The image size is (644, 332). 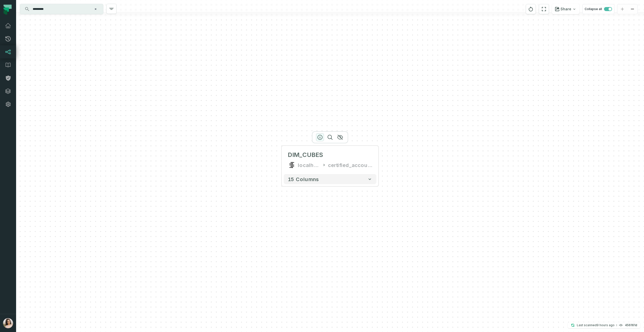 I want to click on button: zoom out, so click(x=632, y=9).